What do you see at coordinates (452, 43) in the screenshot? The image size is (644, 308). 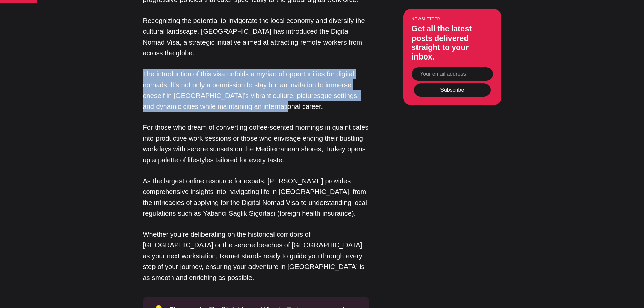 I see `h3: Get all the latest posts delivered straight to your inbox.` at bounding box center [452, 43].